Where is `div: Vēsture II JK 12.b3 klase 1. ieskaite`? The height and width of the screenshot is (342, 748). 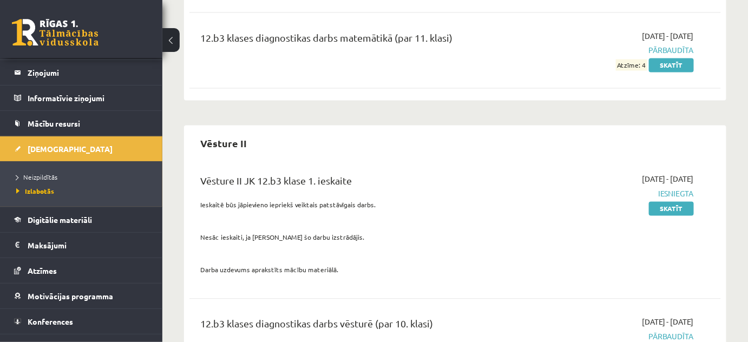
div: Vēsture II JK 12.b3 klase 1. ieskaite is located at coordinates (362, 184).